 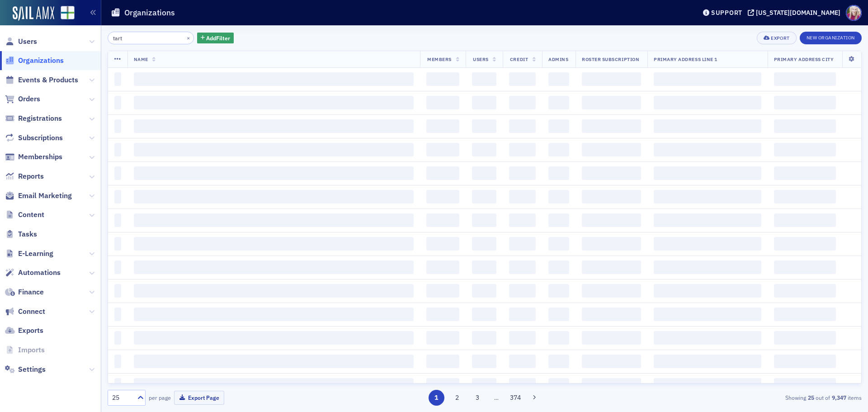 I want to click on a: Organizations, so click(x=34, y=60).